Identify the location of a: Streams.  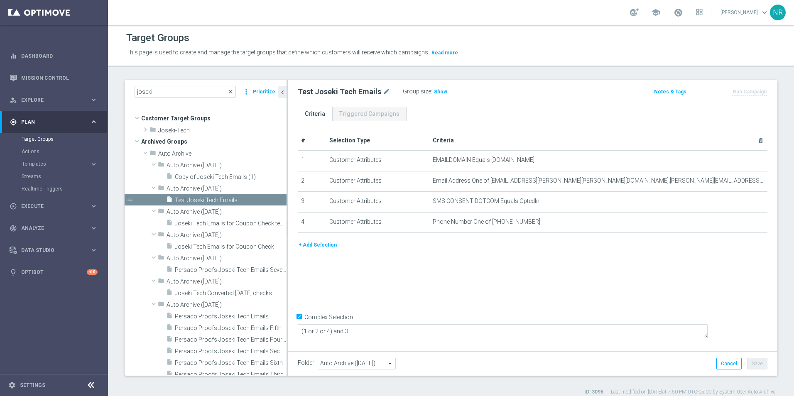
(54, 176).